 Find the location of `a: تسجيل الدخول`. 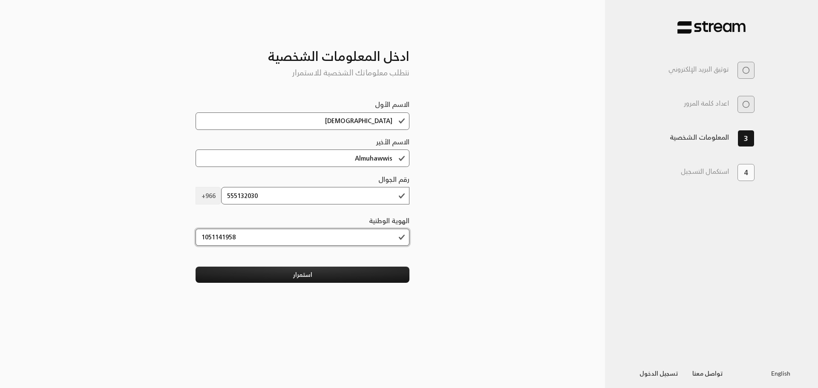

a: تسجيل الدخول is located at coordinates (659, 373).